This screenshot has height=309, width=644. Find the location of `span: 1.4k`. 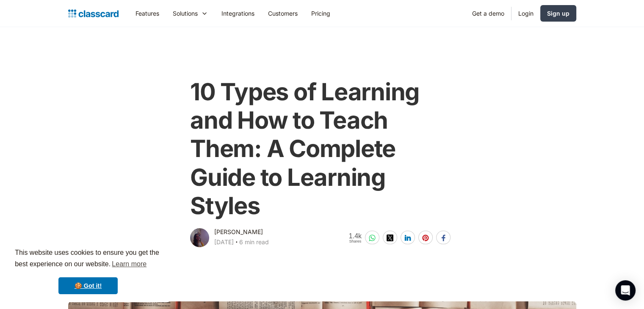

span: 1.4k is located at coordinates (355, 235).